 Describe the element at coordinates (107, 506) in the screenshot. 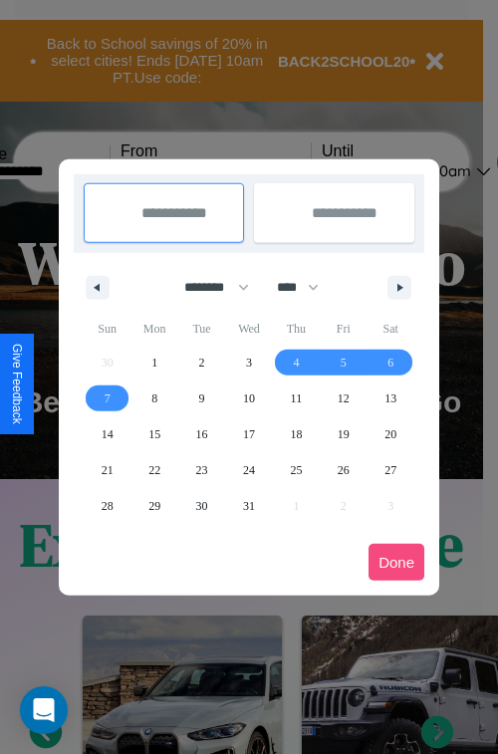

I see `button: 28` at that location.